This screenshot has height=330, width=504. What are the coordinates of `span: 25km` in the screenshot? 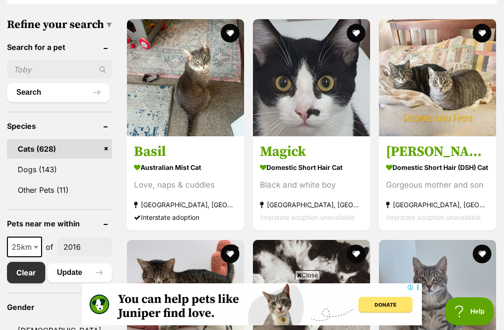 It's located at (24, 247).